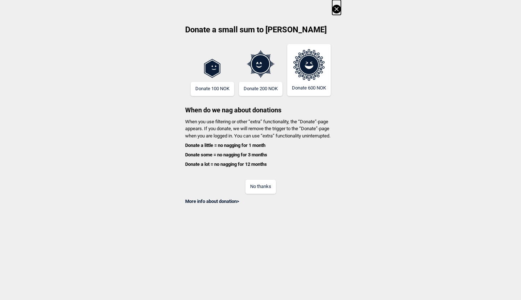 This screenshot has width=521, height=300. What do you see at coordinates (226, 154) in the screenshot?
I see `b: Donate some = no nagging for 3 months` at bounding box center [226, 154].